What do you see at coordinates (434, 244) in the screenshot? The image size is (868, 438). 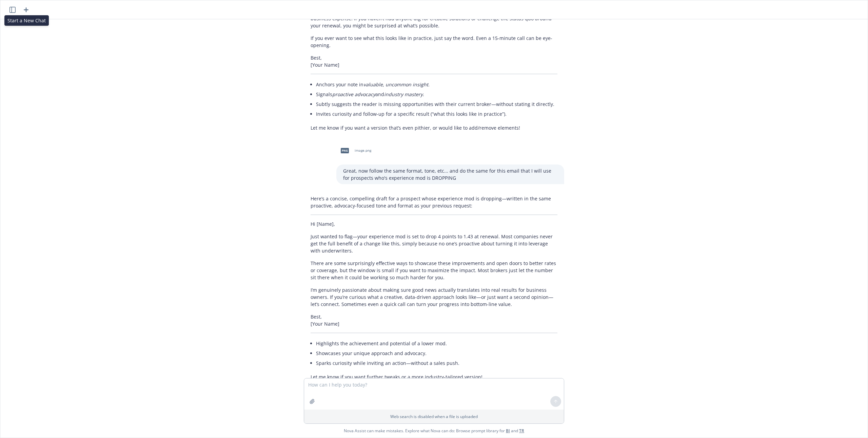 I see `p: Just wanted to flag—your experience mod is set to drop 4 points to 1.43 at renewal. Most companie...` at bounding box center [434, 244].